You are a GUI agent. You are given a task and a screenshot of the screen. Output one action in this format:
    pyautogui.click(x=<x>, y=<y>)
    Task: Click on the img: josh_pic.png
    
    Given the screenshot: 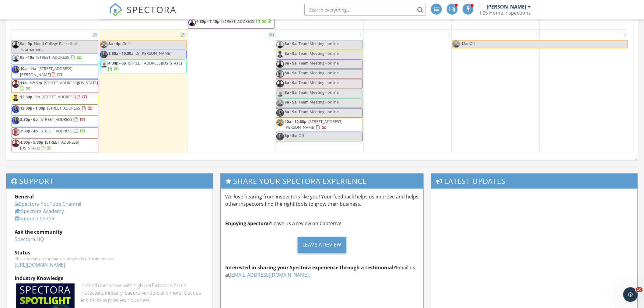 What is the action you would take?
    pyautogui.click(x=280, y=54)
    